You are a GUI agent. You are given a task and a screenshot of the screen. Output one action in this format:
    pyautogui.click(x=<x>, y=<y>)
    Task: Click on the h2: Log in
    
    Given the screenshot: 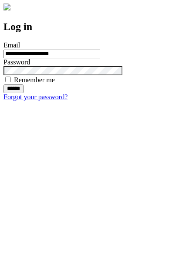 What is the action you would take?
    pyautogui.click(x=98, y=27)
    